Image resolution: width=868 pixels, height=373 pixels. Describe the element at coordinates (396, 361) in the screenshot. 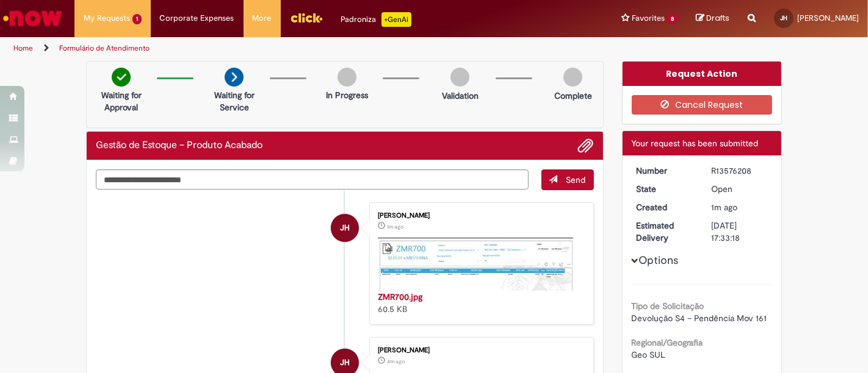

I see `time: 29/09/2025 11:30:07` at that location.